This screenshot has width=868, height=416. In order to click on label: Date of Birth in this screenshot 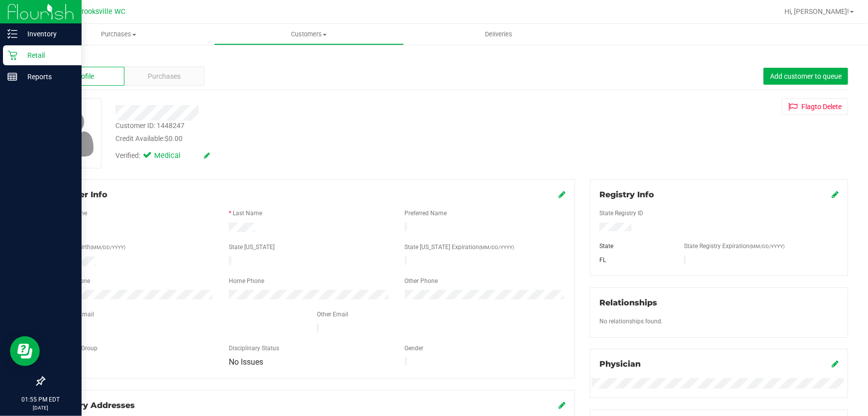, I will do `click(91, 247)`.